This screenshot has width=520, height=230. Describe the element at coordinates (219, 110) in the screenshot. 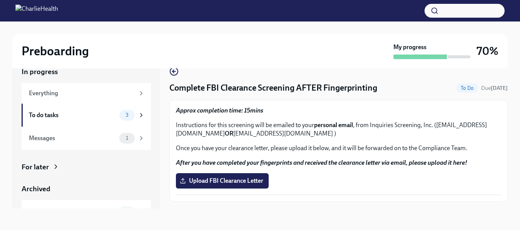

I see `strong: Approx completion time: 15mins` at that location.